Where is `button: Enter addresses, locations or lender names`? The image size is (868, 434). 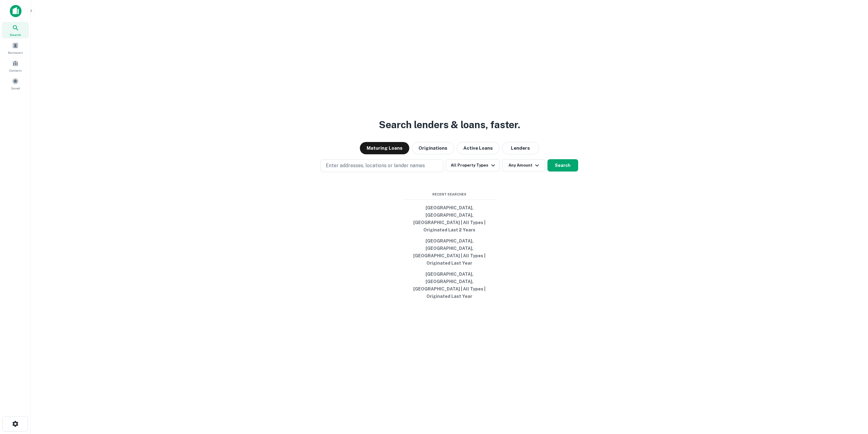 button: Enter addresses, locations or lender names is located at coordinates (382, 166).